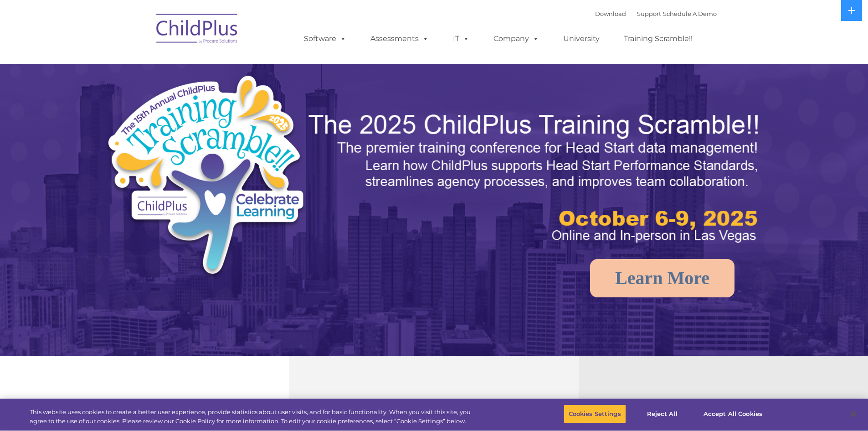  I want to click on a: Schedule A Demo, so click(690, 14).